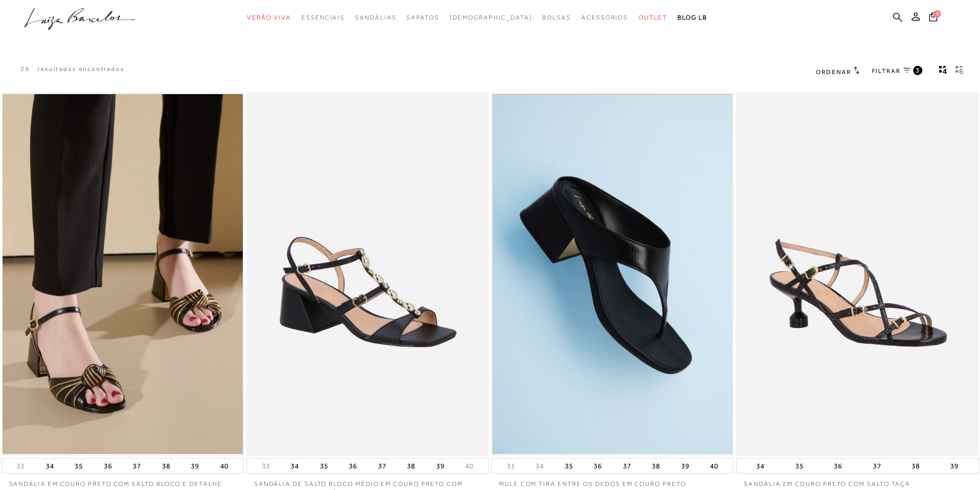  What do you see at coordinates (693, 18) in the screenshot?
I see `a: BLOG LB` at bounding box center [693, 18].